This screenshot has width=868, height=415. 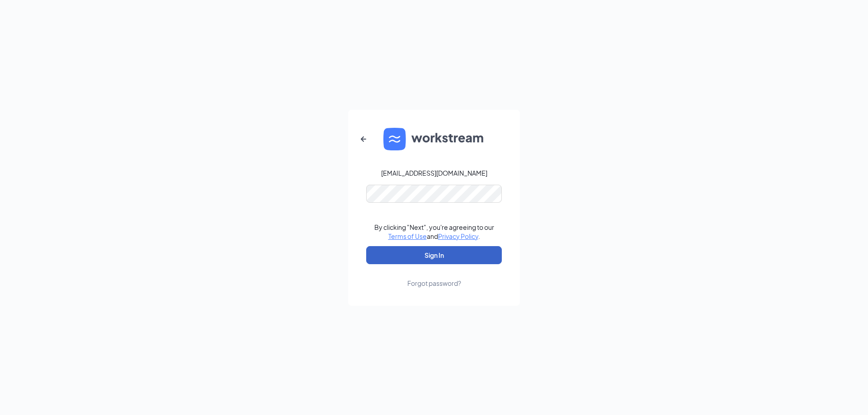 I want to click on div: By clicking "Next", you're agreeing to our and ., so click(x=434, y=232).